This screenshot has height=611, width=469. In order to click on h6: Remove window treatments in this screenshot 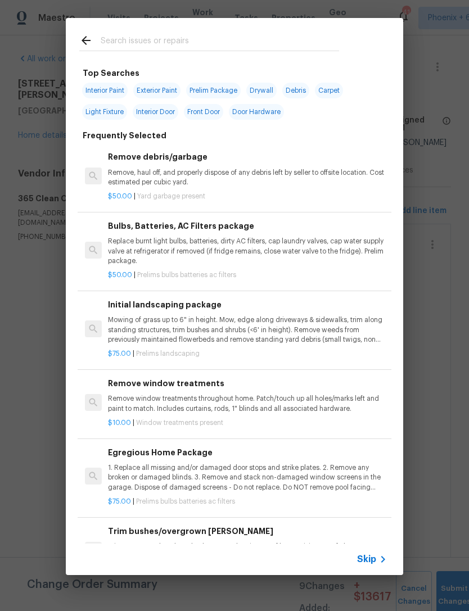, I will do `click(247, 384)`.